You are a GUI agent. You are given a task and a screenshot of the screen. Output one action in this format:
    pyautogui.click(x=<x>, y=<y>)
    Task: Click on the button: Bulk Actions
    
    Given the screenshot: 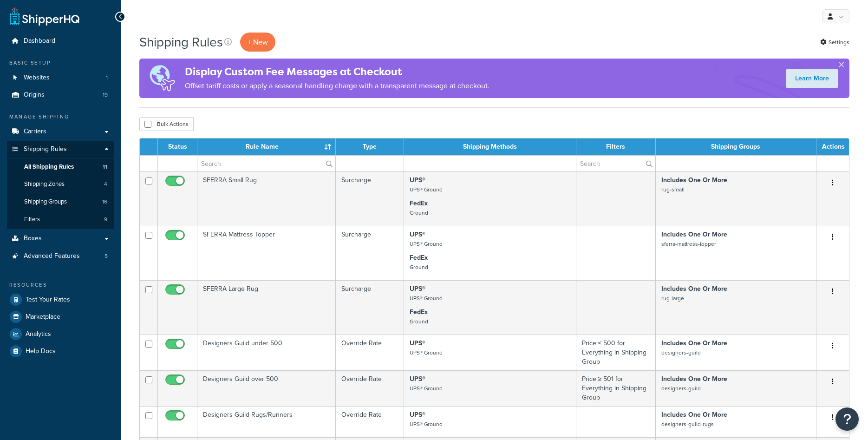 What is the action you would take?
    pyautogui.click(x=166, y=124)
    